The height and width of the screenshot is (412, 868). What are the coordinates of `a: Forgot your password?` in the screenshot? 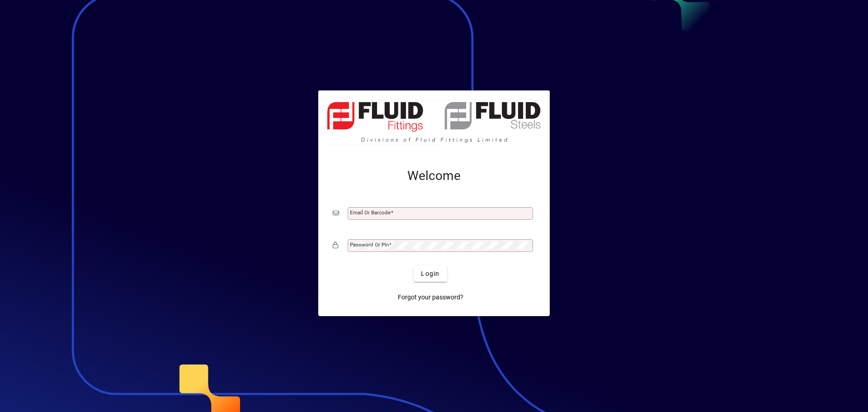 It's located at (431, 297).